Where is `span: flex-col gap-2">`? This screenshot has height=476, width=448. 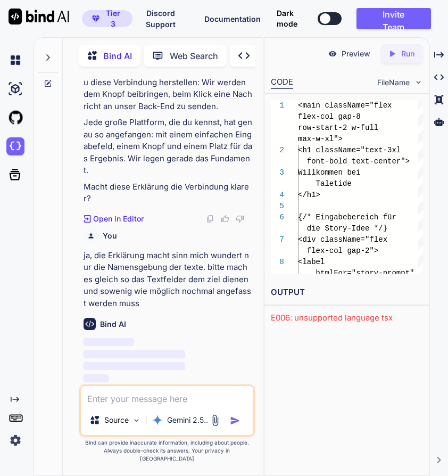
span: flex-col gap-2"> is located at coordinates (342, 251).